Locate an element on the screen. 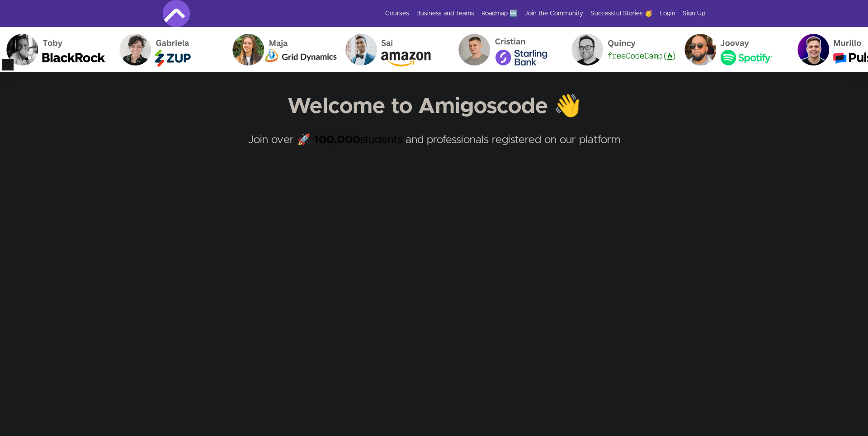 This screenshot has height=436, width=868. a: Business and Teams is located at coordinates (445, 13).